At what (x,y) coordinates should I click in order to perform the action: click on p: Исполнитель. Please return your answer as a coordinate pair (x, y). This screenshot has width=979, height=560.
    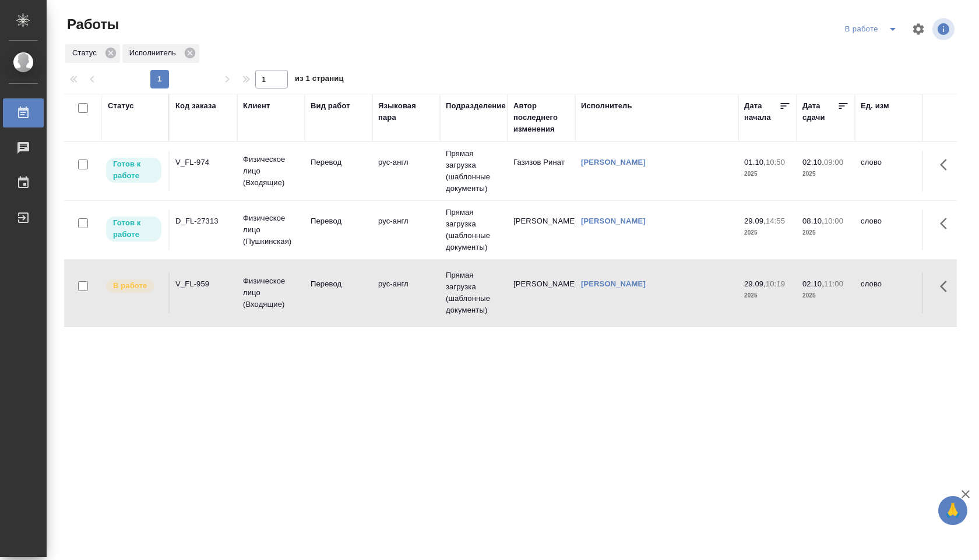
    Looking at the image, I should click on (154, 53).